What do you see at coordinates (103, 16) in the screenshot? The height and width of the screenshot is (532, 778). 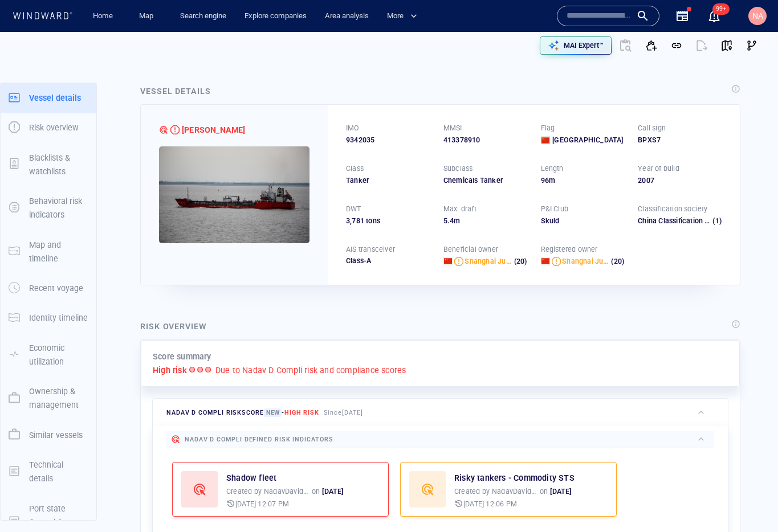 I see `button: Home` at bounding box center [103, 16].